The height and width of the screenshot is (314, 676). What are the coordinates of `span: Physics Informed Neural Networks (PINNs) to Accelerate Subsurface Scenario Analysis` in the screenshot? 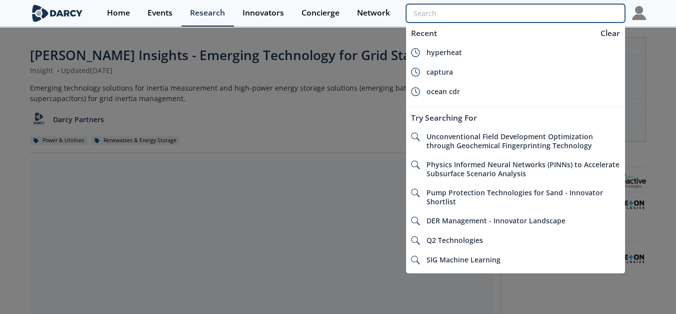 It's located at (523, 169).